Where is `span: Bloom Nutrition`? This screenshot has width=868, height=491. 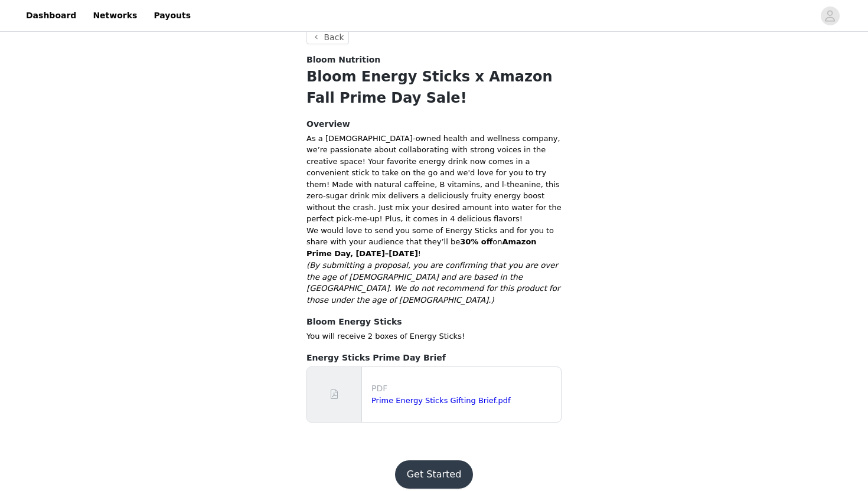 span: Bloom Nutrition is located at coordinates (343, 60).